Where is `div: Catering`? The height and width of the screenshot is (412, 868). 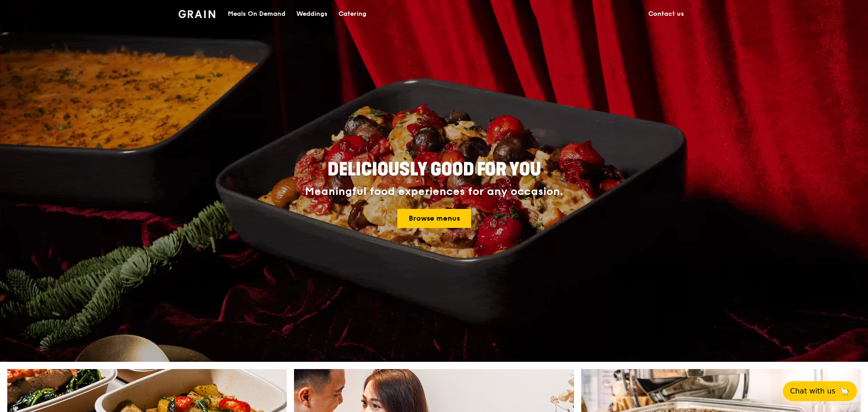
div: Catering is located at coordinates (352, 14).